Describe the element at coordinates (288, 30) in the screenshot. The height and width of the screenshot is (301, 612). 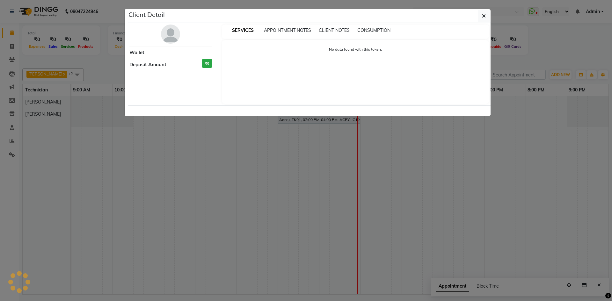
I see `span: APPOINTMENT NOTES` at that location.